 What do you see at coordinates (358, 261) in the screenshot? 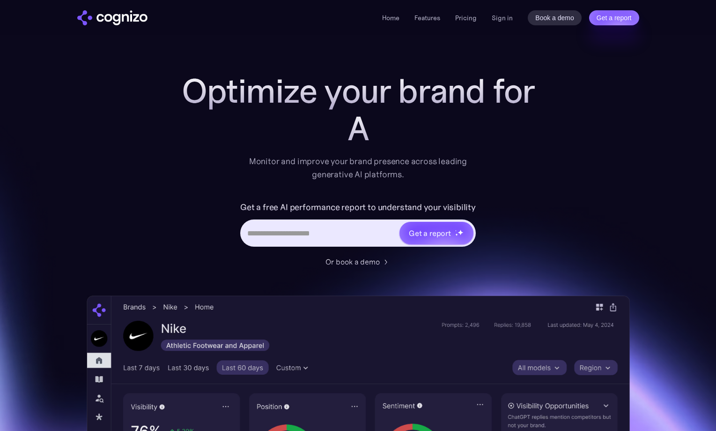
I see `a: Or book a demo` at bounding box center [358, 261].